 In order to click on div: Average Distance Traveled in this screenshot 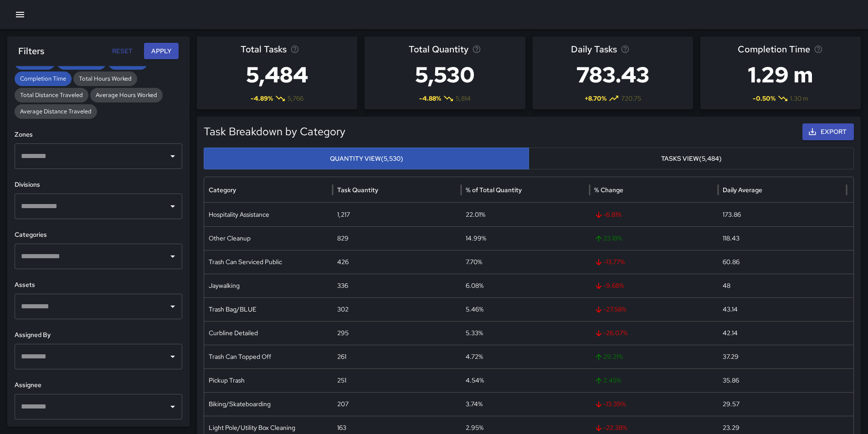, I will do `click(56, 112)`.